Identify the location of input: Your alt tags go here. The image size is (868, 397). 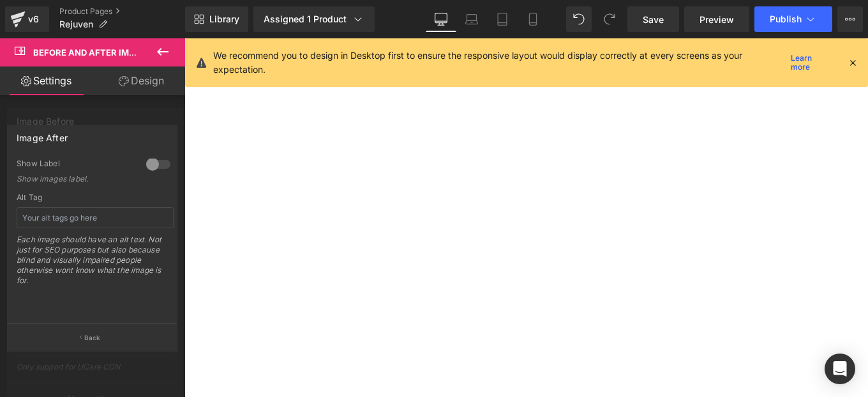
(95, 217).